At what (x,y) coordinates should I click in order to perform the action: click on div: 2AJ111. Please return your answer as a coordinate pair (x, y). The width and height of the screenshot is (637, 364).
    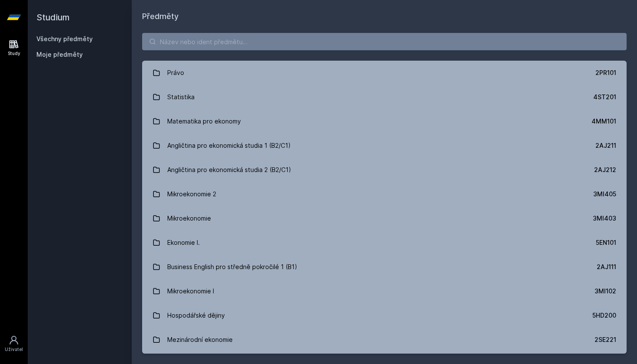
    Looking at the image, I should click on (607, 266).